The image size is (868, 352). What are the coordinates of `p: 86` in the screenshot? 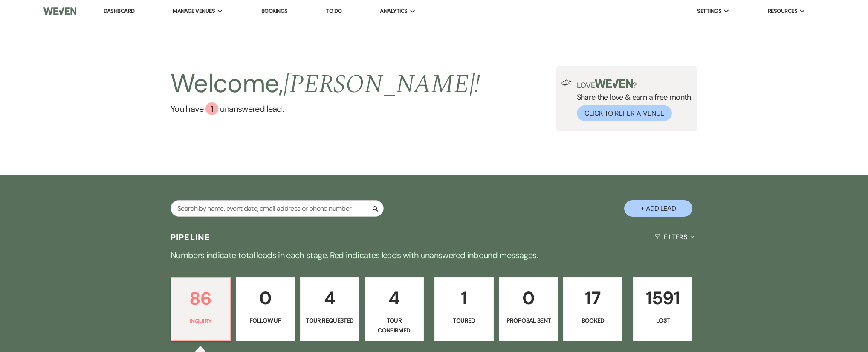 It's located at (200, 298).